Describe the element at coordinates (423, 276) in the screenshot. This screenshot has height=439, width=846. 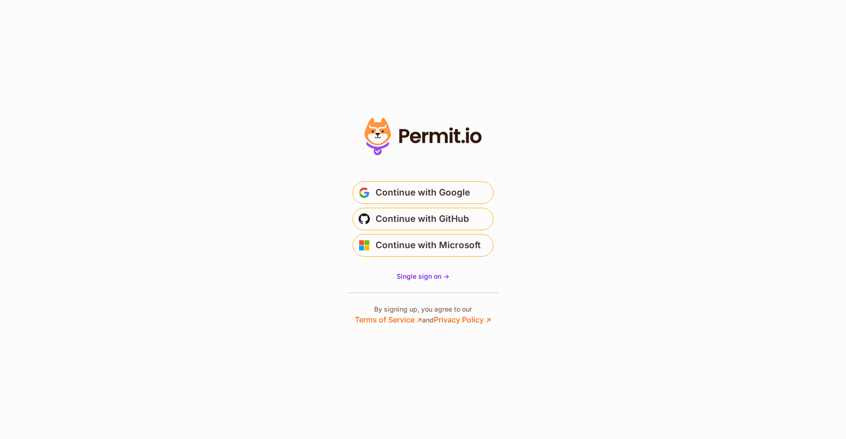
I see `span: Single sign on ->` at that location.